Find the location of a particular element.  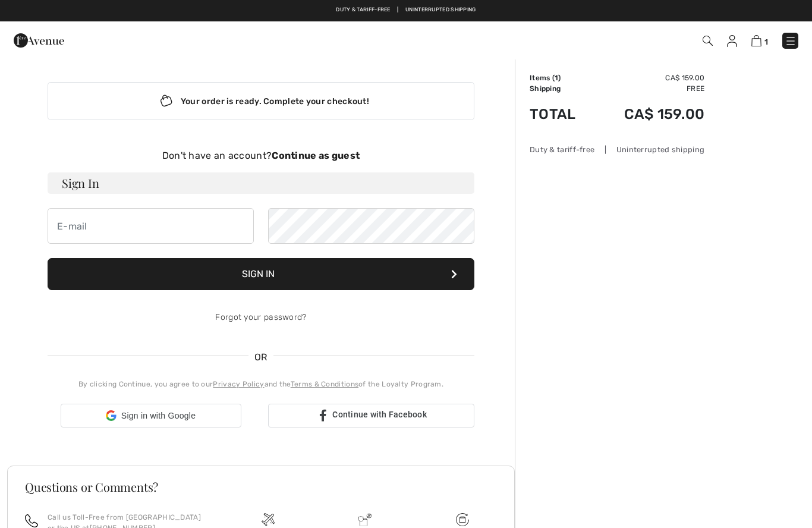

div: Sign in with Google is located at coordinates (151, 415).